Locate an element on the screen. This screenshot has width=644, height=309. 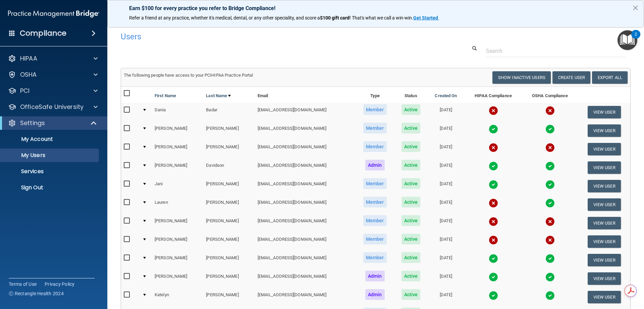
td: Davidson is located at coordinates (229, 167).